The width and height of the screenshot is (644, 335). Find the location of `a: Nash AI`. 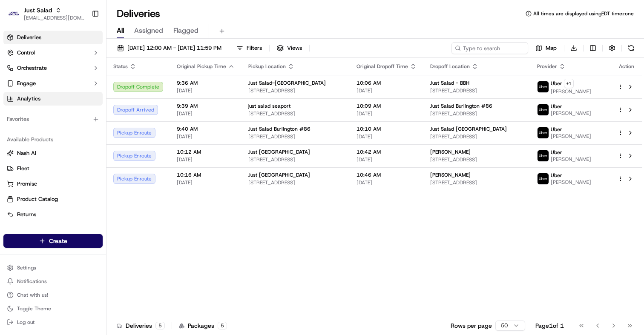

a: Nash AI is located at coordinates (52, 154).